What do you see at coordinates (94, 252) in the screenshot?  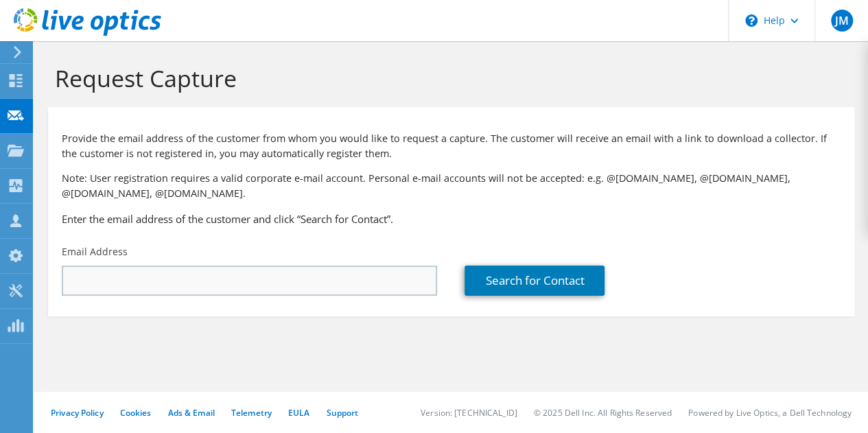 I see `label: Email Address` at bounding box center [94, 252].